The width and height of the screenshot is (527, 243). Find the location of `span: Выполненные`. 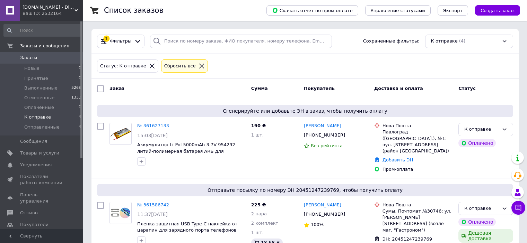

span: Выполненные is located at coordinates (41, 88).